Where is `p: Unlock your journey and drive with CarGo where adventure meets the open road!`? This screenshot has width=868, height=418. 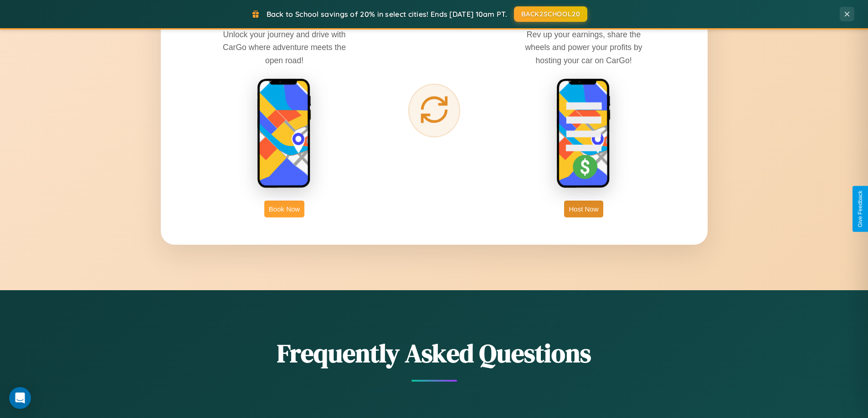 p: Unlock your journey and drive with CarGo where adventure meets the open road! is located at coordinates (285, 47).